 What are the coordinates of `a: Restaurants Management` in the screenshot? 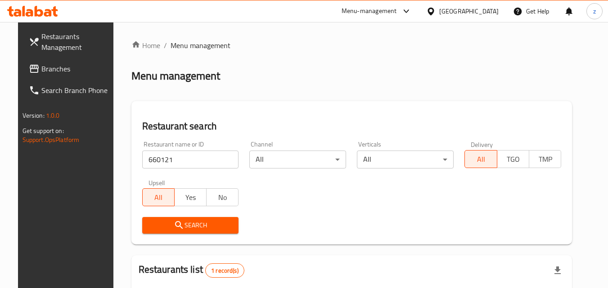 It's located at (71, 42).